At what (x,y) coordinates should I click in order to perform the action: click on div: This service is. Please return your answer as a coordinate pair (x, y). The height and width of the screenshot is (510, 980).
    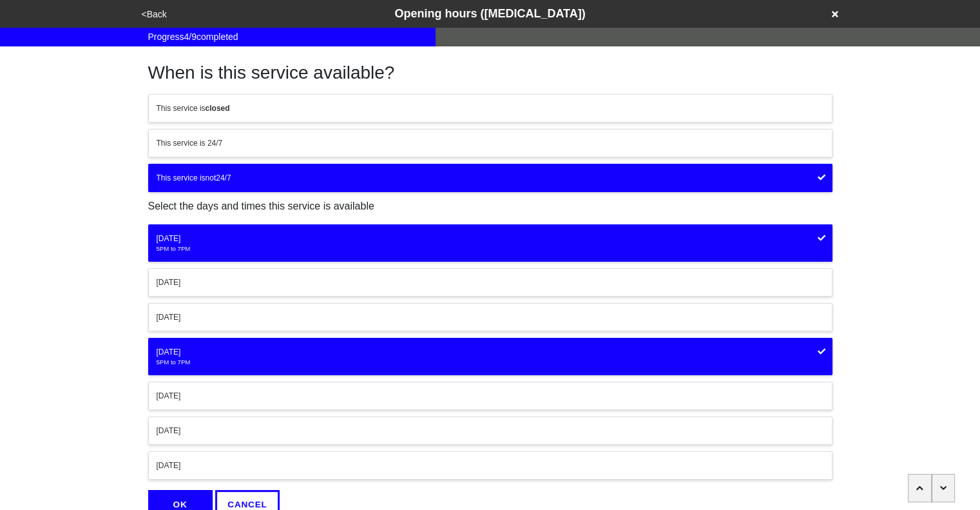
    Looking at the image, I should click on (490, 108).